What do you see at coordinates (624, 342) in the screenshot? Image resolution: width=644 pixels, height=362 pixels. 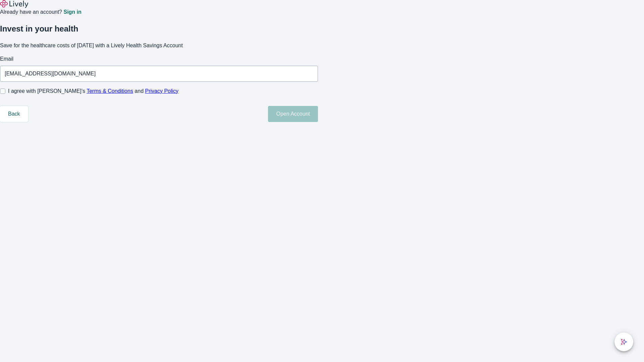 I see `svg: Lively AI Assistant` at bounding box center [624, 342].